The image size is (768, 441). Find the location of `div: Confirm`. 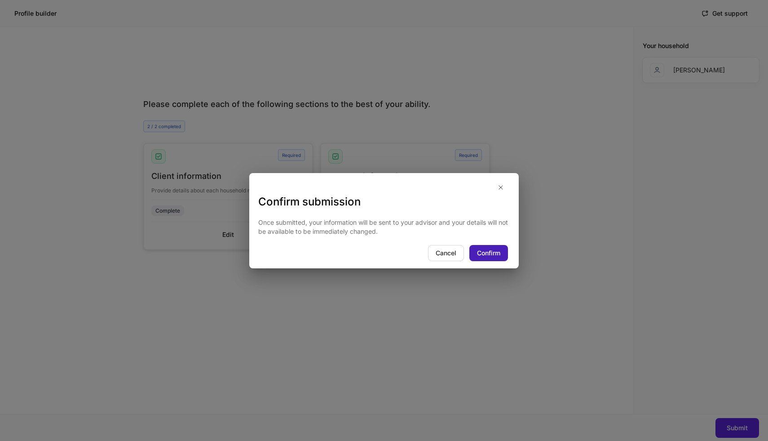

div: Confirm is located at coordinates (489, 253).